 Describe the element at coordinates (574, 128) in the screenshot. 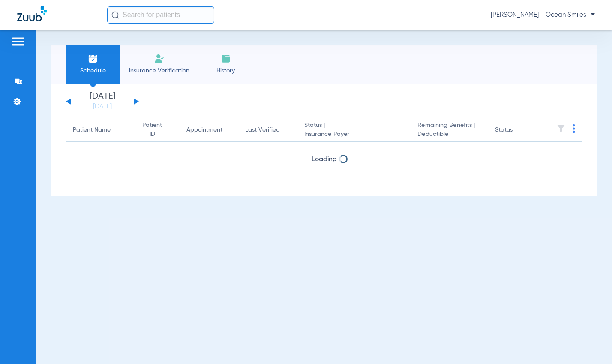

I see `img: group-dot-blue.svg` at that location.